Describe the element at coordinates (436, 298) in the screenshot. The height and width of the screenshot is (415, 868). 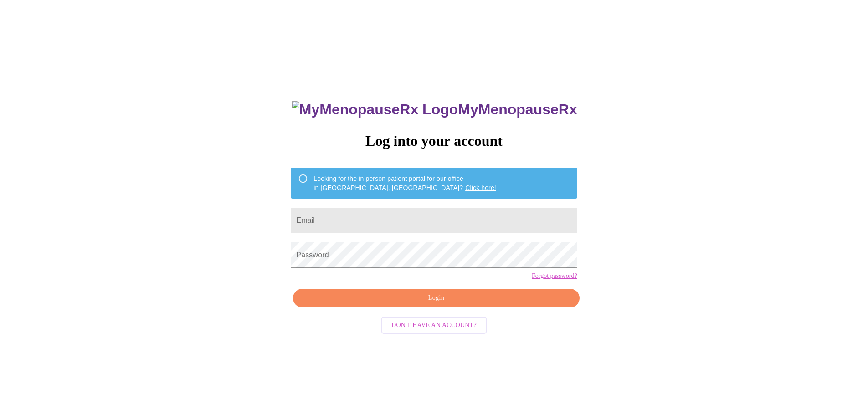
I see `span: Login` at that location.